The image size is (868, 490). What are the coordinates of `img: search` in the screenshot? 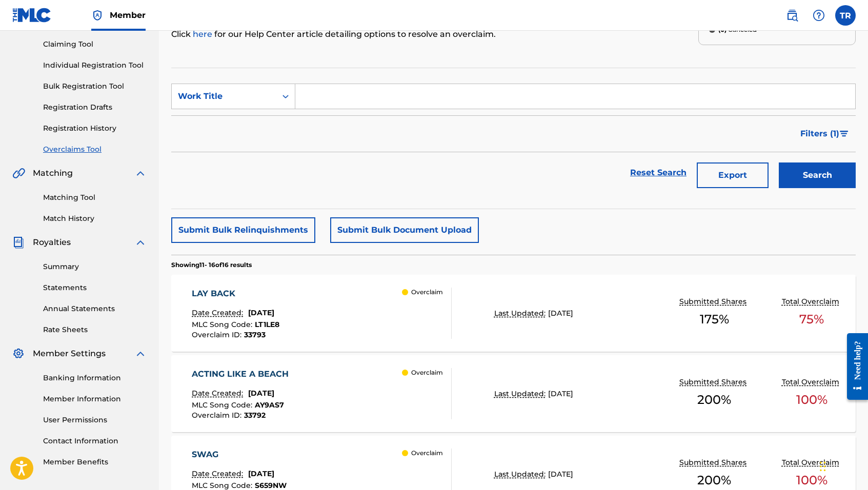 It's located at (792, 16).